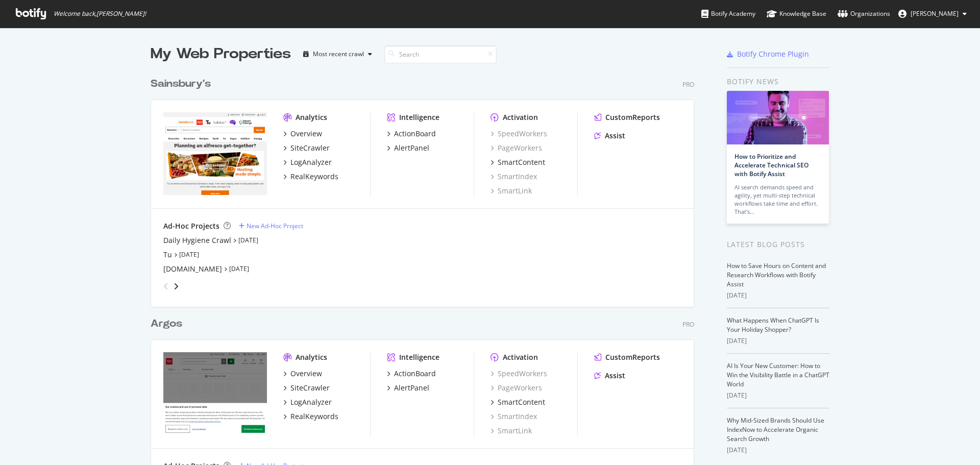 This screenshot has height=465, width=980. What do you see at coordinates (167, 254) in the screenshot?
I see `a: Tu` at bounding box center [167, 254].